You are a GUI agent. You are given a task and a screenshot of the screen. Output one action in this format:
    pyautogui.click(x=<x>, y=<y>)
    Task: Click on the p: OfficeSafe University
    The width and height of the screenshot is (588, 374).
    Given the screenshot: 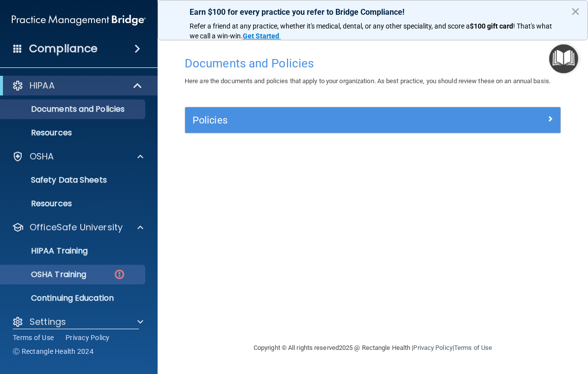 What is the action you would take?
    pyautogui.click(x=76, y=227)
    